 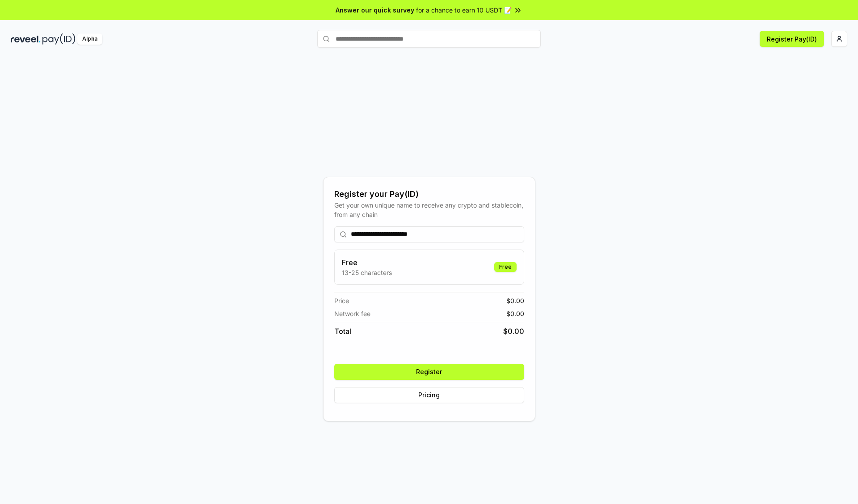 What do you see at coordinates (352, 314) in the screenshot?
I see `span: Network fee` at bounding box center [352, 314].